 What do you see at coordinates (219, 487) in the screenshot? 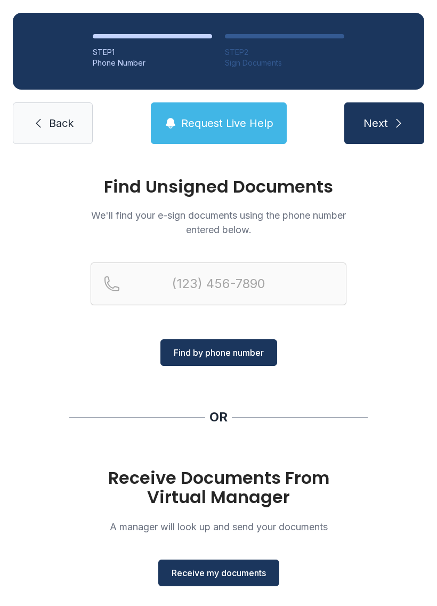
I see `h1: Receive Documents From Virtual Manager` at bounding box center [219, 487].